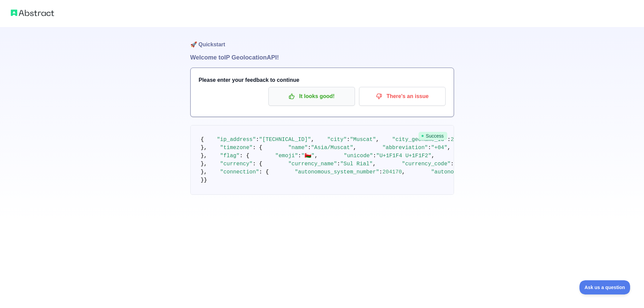 The image size is (644, 308). What do you see at coordinates (402, 96) in the screenshot?
I see `button: There's an issue` at bounding box center [402, 96].